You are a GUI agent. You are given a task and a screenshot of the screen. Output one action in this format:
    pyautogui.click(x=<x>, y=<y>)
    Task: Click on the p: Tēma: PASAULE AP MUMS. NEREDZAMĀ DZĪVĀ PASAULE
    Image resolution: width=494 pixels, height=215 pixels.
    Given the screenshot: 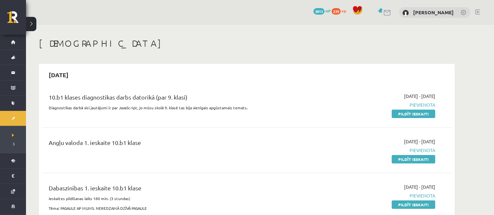 What is the action you would take?
    pyautogui.click(x=176, y=208)
    